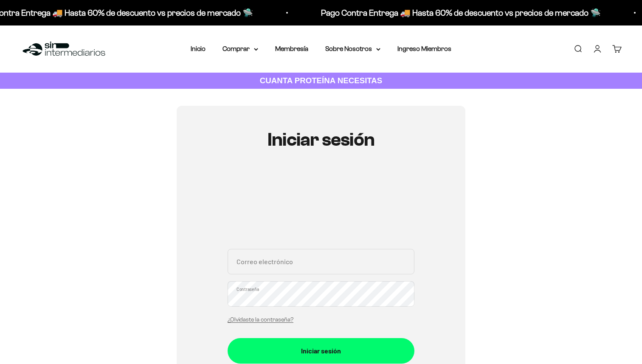  What do you see at coordinates (321, 351) in the screenshot?
I see `div: Iniciar sesión` at bounding box center [321, 351].